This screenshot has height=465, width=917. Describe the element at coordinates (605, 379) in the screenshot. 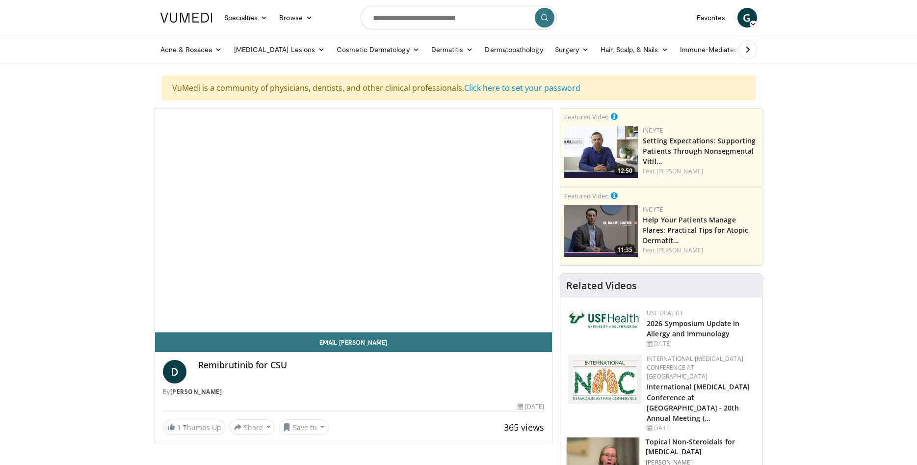

I see `img: 9485e4e4-7c5e-4f02-b036-ba13241ea18b.png.150x105_q85_autocrop_double_scale_upscale_version-0.2.png` at that location.